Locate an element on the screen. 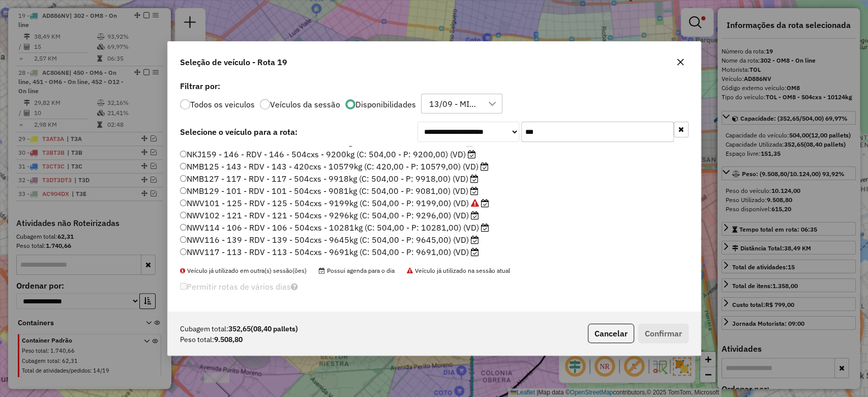 The image size is (868, 397). span: Veículo já utilizado na sessão atual is located at coordinates (458, 270).